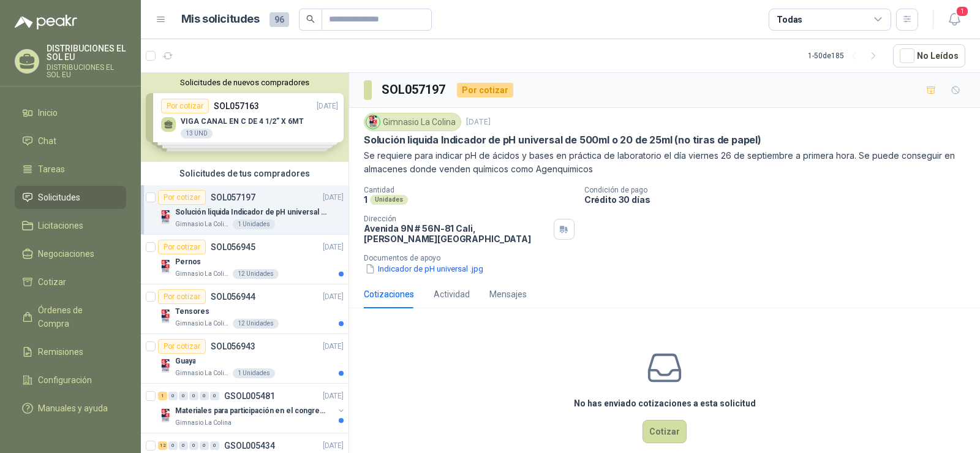 The height and width of the screenshot is (453, 980). I want to click on a: Órdenes de Compra, so click(71, 317).